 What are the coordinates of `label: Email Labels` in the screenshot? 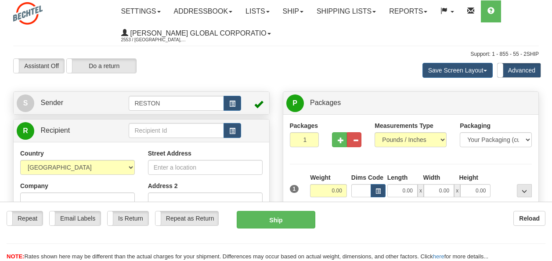 It's located at (75, 218).